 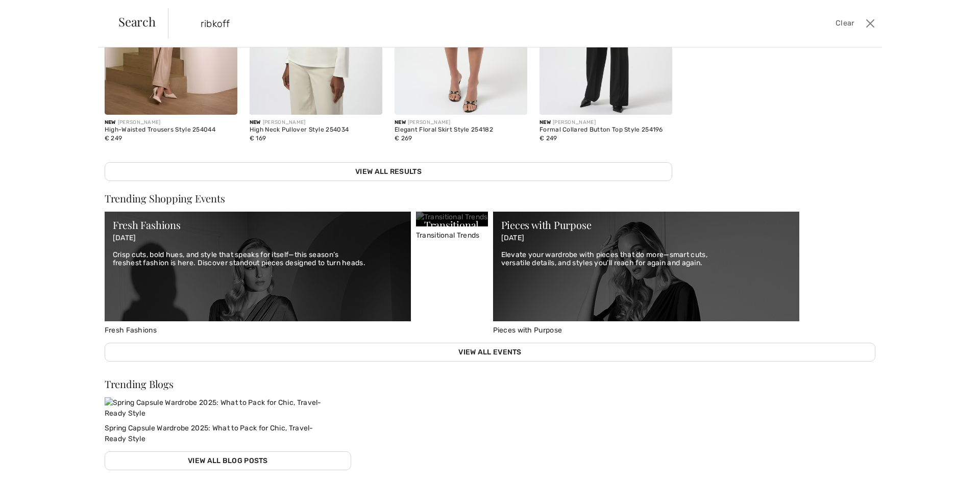 What do you see at coordinates (528, 330) in the screenshot?
I see `span: Pieces with Purpose` at bounding box center [528, 330].